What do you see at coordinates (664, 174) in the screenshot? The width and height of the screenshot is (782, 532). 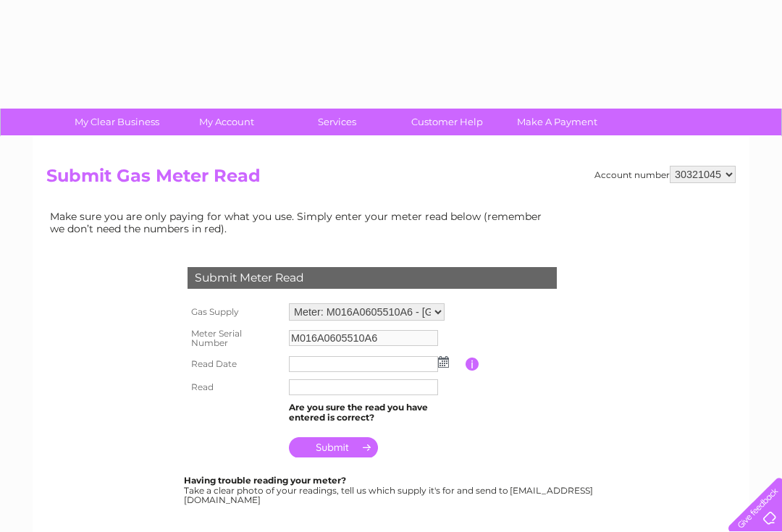 I see `div: Account number` at bounding box center [664, 174].